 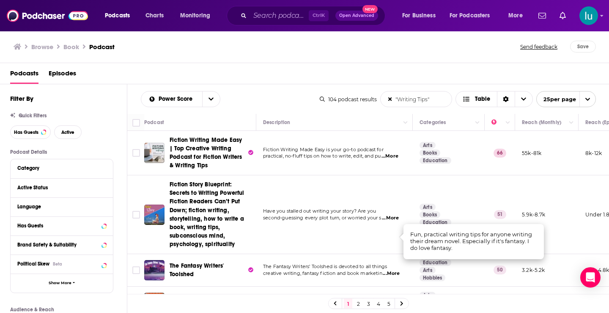 What do you see at coordinates (419, 16) in the screenshot?
I see `span: For Business` at bounding box center [419, 16].